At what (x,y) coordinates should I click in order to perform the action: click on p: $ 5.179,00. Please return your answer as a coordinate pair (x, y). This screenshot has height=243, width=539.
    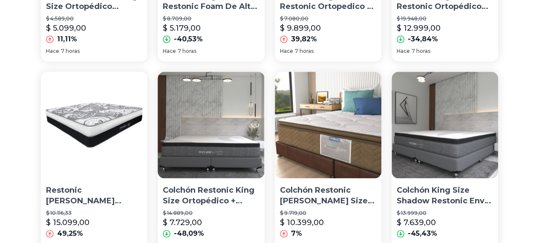
    Looking at the image, I should click on (181, 28).